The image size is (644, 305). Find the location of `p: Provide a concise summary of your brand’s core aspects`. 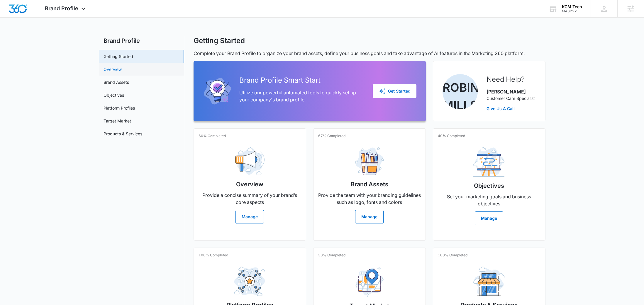

p: Provide a concise summary of your brand’s core aspects is located at coordinates (250, 199).